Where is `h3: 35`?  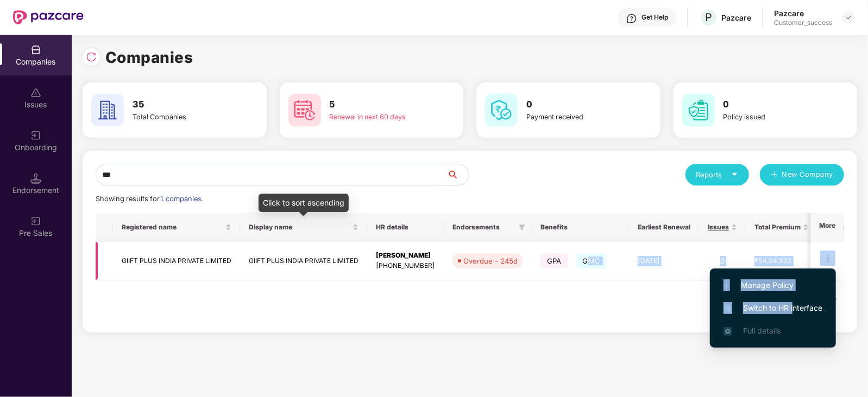 h3: 35 is located at coordinates (179, 104).